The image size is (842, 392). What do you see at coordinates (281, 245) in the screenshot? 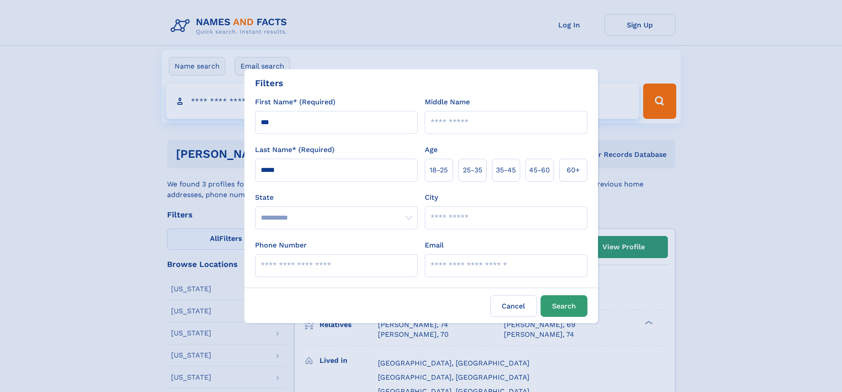
I see `label: Phone Number` at bounding box center [281, 245].